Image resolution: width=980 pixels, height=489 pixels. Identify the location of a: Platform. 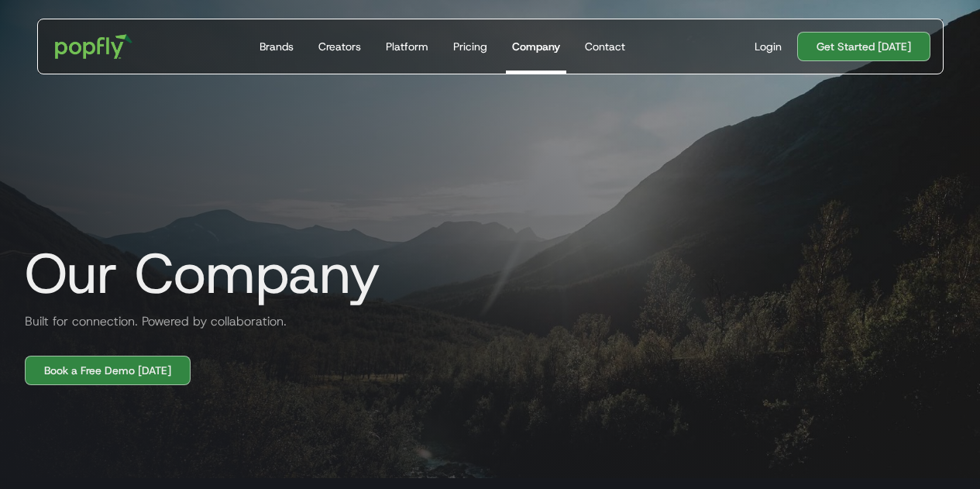
(407, 47).